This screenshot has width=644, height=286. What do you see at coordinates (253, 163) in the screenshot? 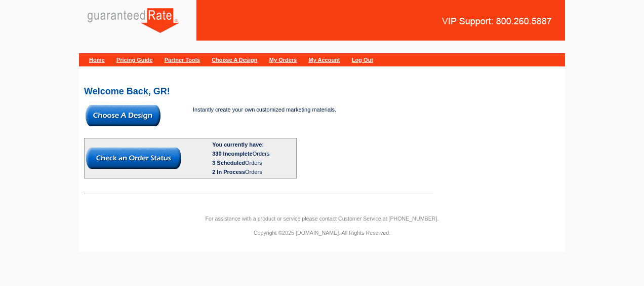
I see `div: Orders Orders Orders` at bounding box center [253, 163].